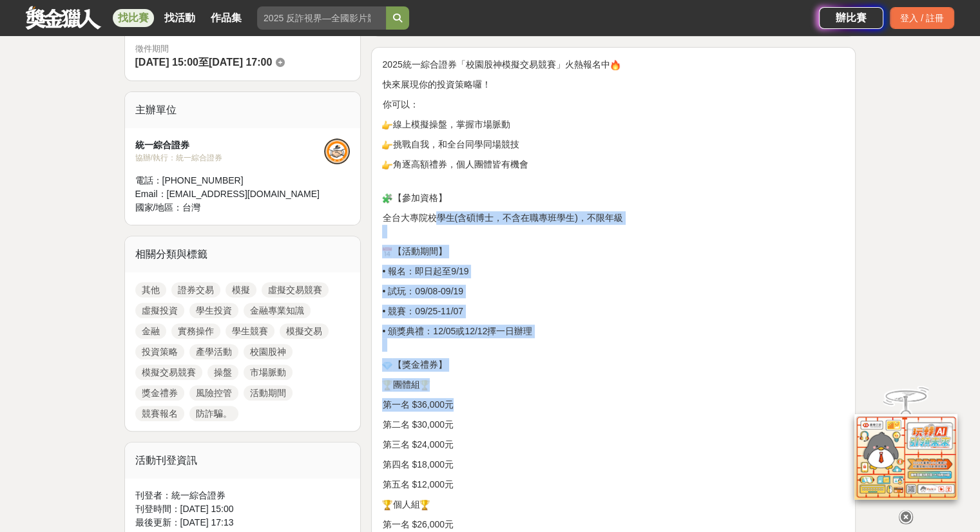 This screenshot has width=980, height=532. Describe the element at coordinates (295, 290) in the screenshot. I see `a: 虛擬交易競賽` at that location.